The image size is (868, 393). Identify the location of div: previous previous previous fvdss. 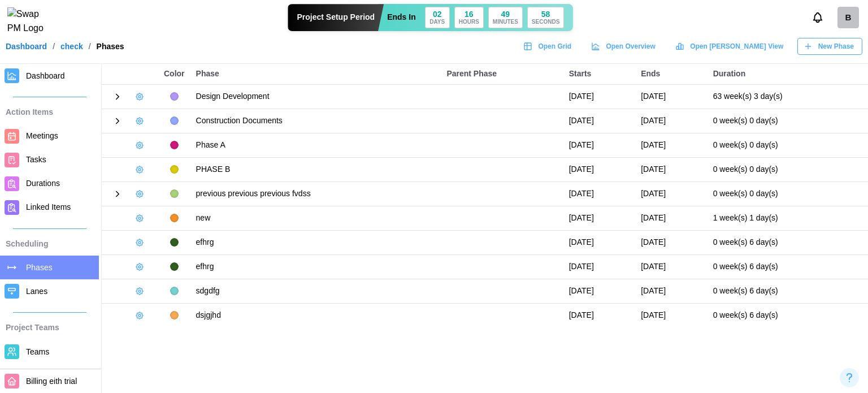
(316, 194).